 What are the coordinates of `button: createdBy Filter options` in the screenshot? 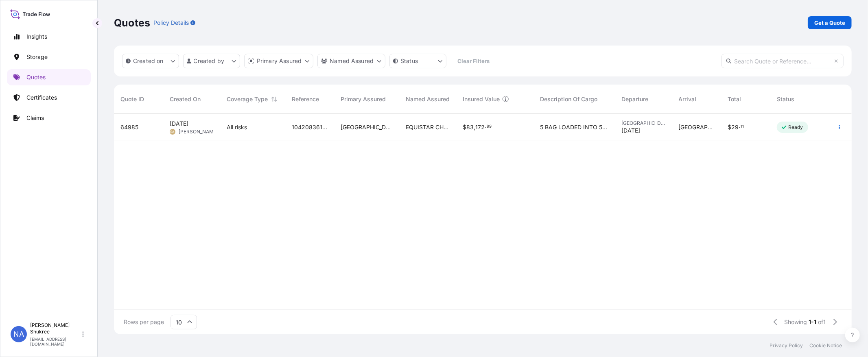 It's located at (211, 61).